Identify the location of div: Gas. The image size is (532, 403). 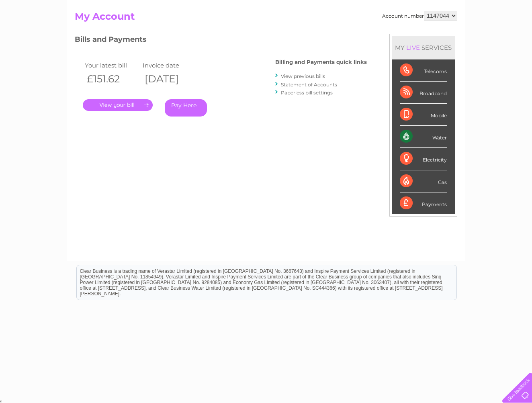
(423, 181).